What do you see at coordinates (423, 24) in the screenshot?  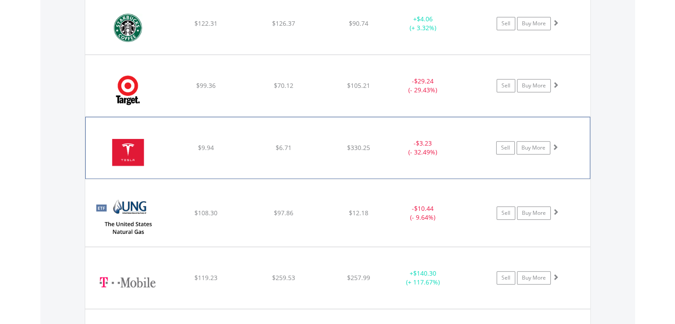 I see `div: + (+ 3.32%)` at bounding box center [423, 24].